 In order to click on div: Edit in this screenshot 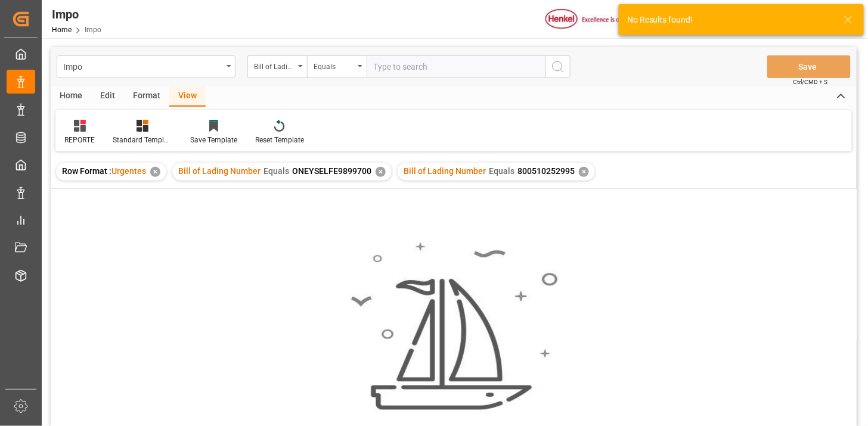, I will do `click(107, 96)`.